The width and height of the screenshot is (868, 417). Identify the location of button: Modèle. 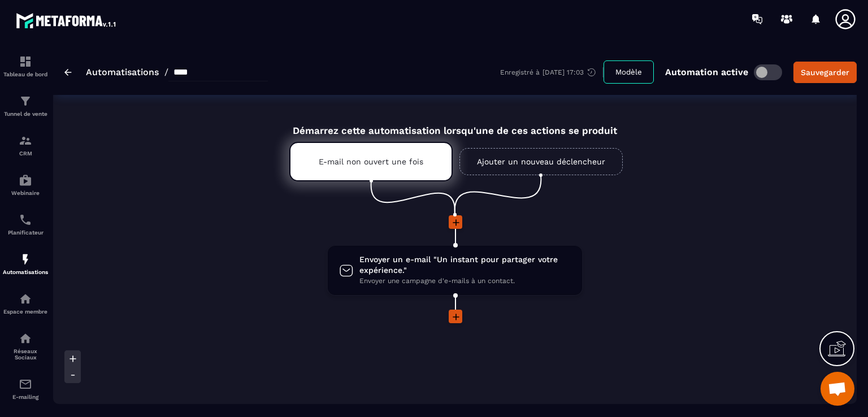
(628, 72).